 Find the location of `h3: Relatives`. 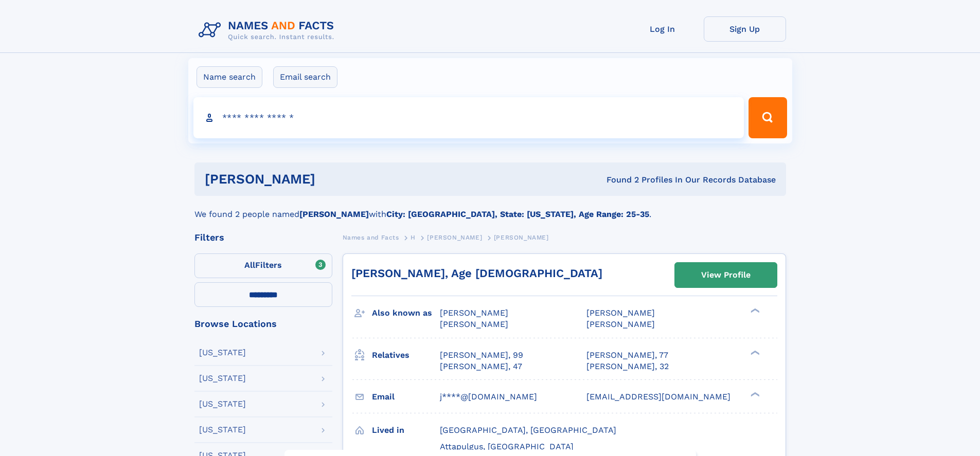

h3: Relatives is located at coordinates (406, 355).